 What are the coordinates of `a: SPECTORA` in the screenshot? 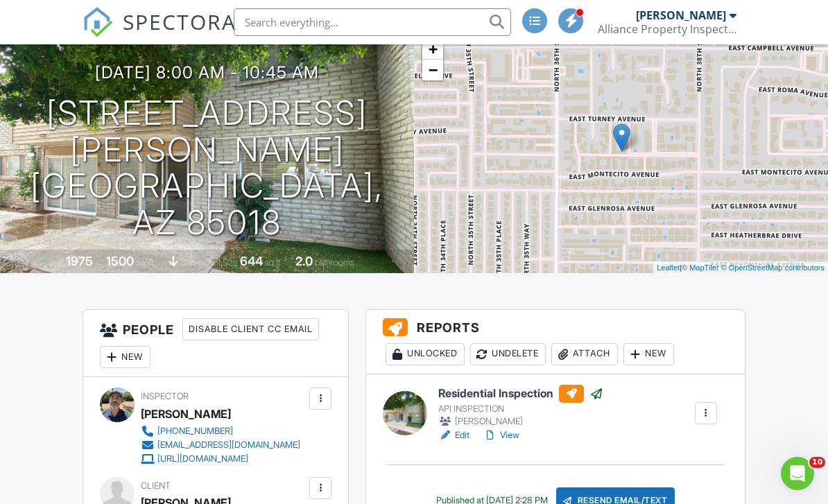 It's located at (160, 33).